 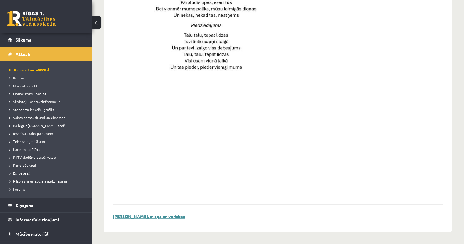 I want to click on span: Ieskaišu skaits pa klasēm, so click(x=31, y=133).